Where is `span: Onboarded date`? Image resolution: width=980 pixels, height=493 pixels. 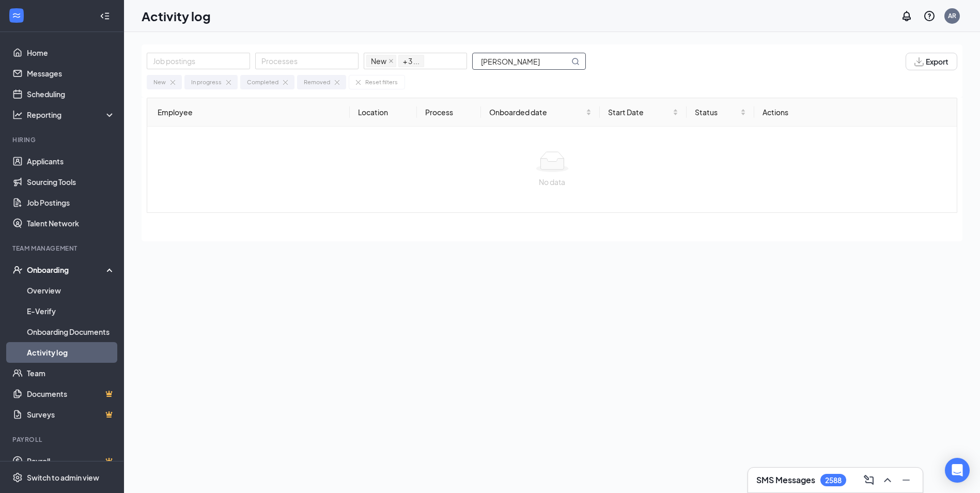
span: Onboarded date is located at coordinates (536, 112).